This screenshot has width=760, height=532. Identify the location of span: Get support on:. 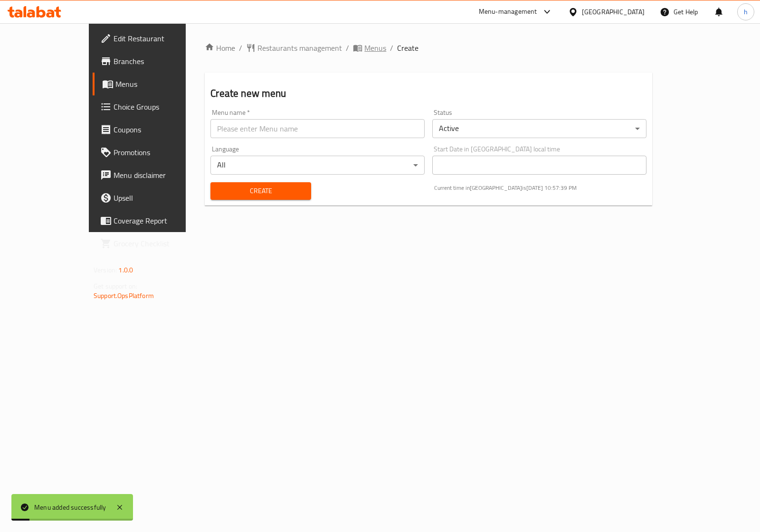
(116, 286).